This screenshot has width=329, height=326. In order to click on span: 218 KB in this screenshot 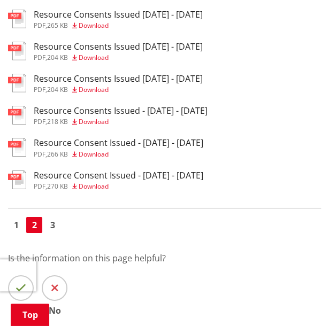, I will do `click(57, 121)`.